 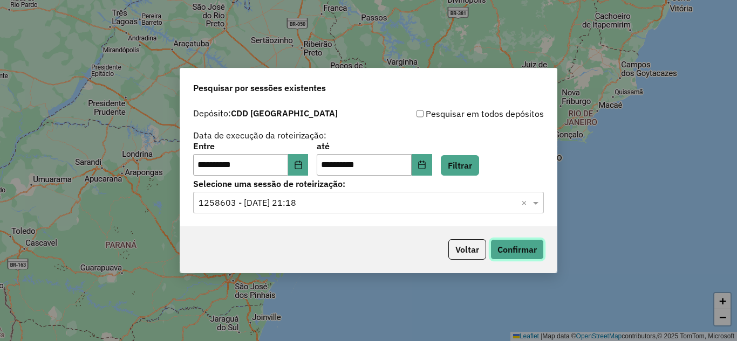 I want to click on label: Selecione uma sessão de roteirização:, so click(x=368, y=184).